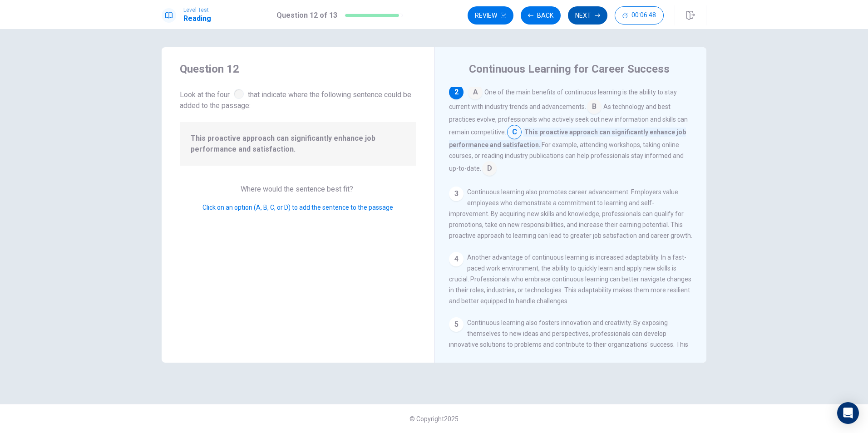  Describe the element at coordinates (456, 194) in the screenshot. I see `div: 3` at that location.